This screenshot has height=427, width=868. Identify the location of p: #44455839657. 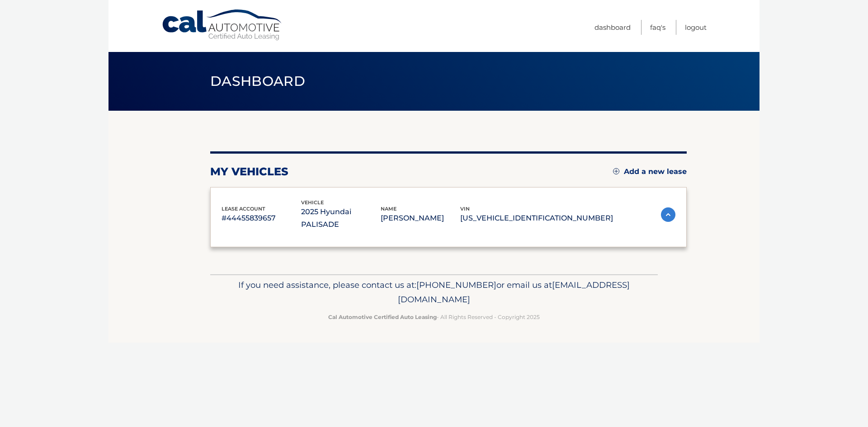
(261, 218).